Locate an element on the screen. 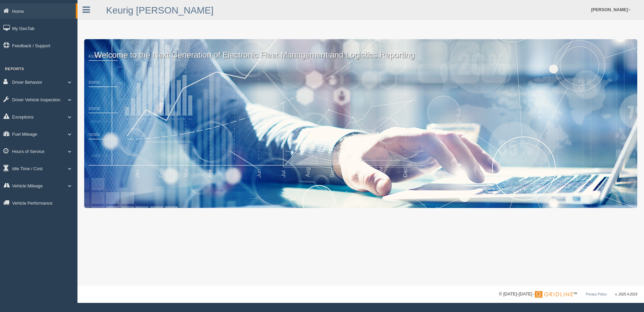  img: Gridline is located at coordinates (554, 294).